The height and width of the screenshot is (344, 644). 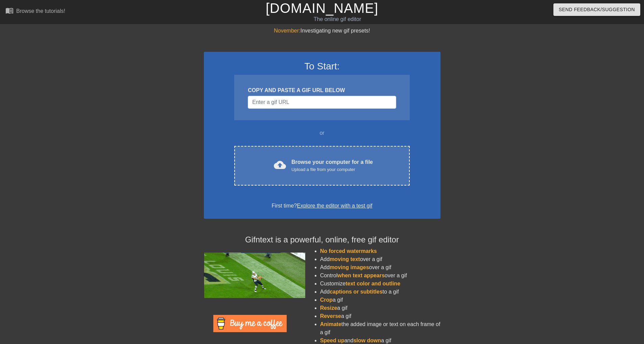 I want to click on span: cloud_upload, so click(x=280, y=165).